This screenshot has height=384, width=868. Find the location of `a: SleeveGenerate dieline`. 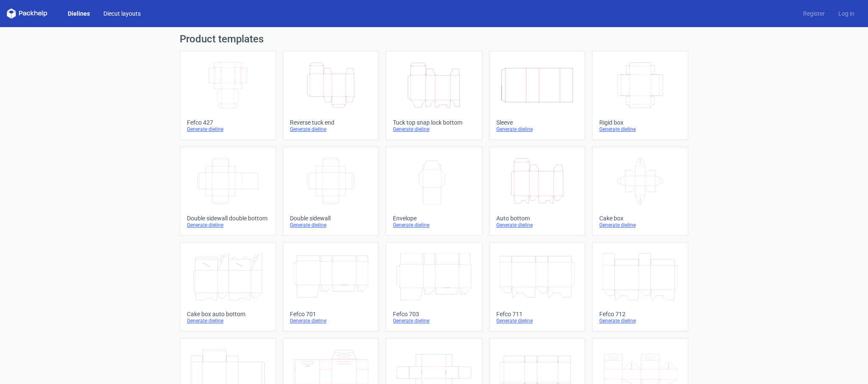

a: SleeveGenerate dieline is located at coordinates (537, 95).